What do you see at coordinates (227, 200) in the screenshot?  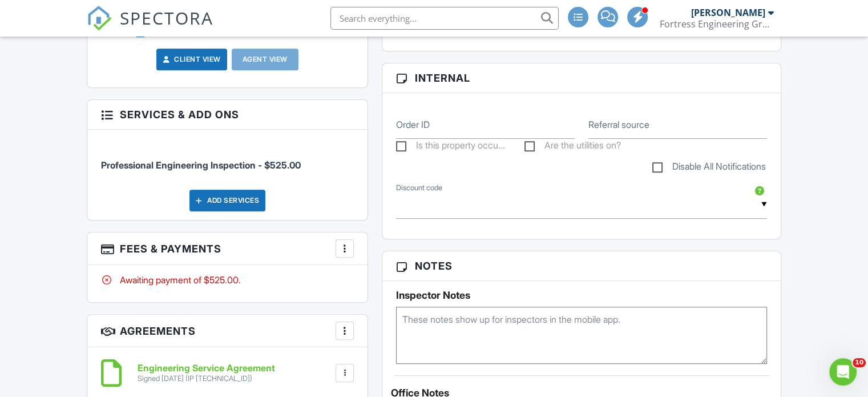 I see `div: Add Services` at bounding box center [227, 200].